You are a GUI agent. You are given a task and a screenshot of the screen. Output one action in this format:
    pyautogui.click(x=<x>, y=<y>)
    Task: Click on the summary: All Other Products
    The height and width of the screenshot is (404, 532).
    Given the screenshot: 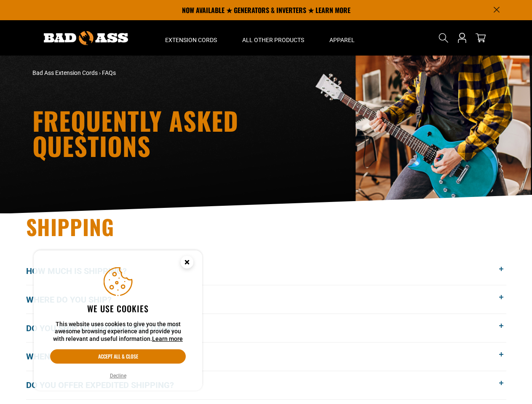 What is the action you would take?
    pyautogui.click(x=273, y=38)
    